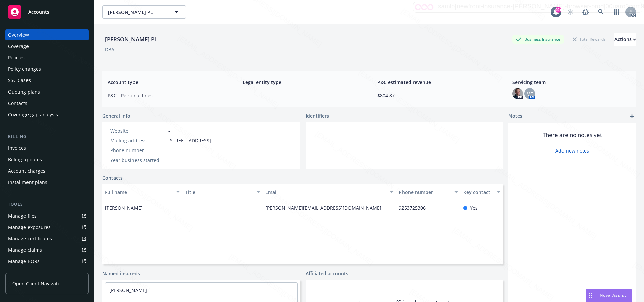 The height and width of the screenshot is (302, 644). Describe the element at coordinates (47, 137) in the screenshot. I see `div: Billing` at that location.